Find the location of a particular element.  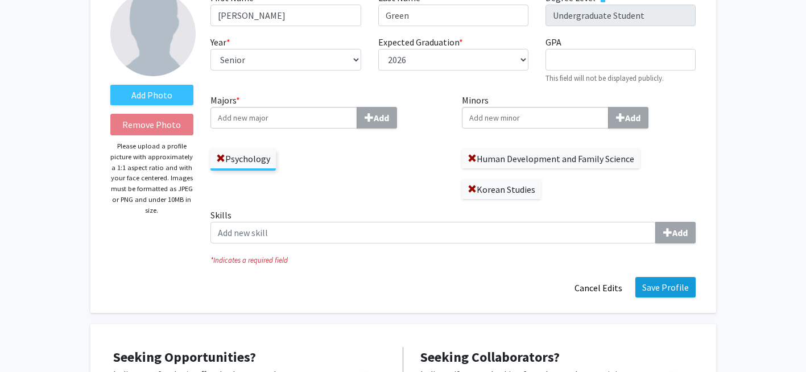

label: Year is located at coordinates (220, 42).